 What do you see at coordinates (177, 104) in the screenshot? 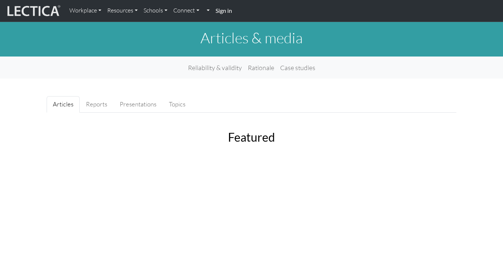
I see `a: Topics` at bounding box center [177, 104].